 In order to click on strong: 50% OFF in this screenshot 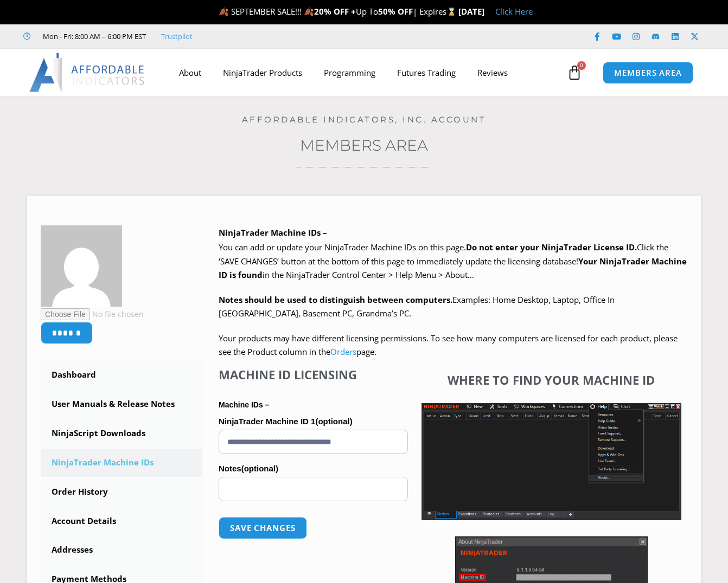, I will do `click(396, 12)`.